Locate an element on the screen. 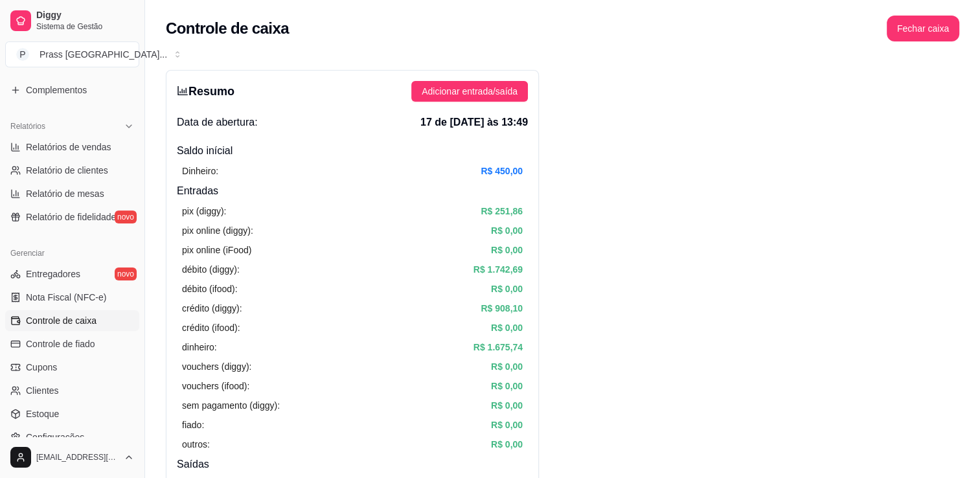 The width and height of the screenshot is (980, 478). span: Entregadores is located at coordinates (53, 274).